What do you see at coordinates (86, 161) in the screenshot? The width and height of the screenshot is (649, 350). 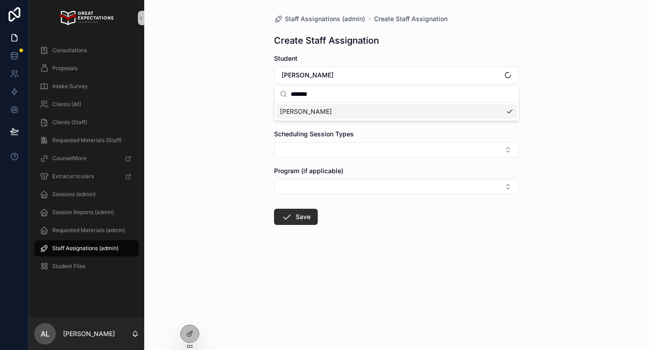 I see `div: scrollable content` at bounding box center [86, 161].